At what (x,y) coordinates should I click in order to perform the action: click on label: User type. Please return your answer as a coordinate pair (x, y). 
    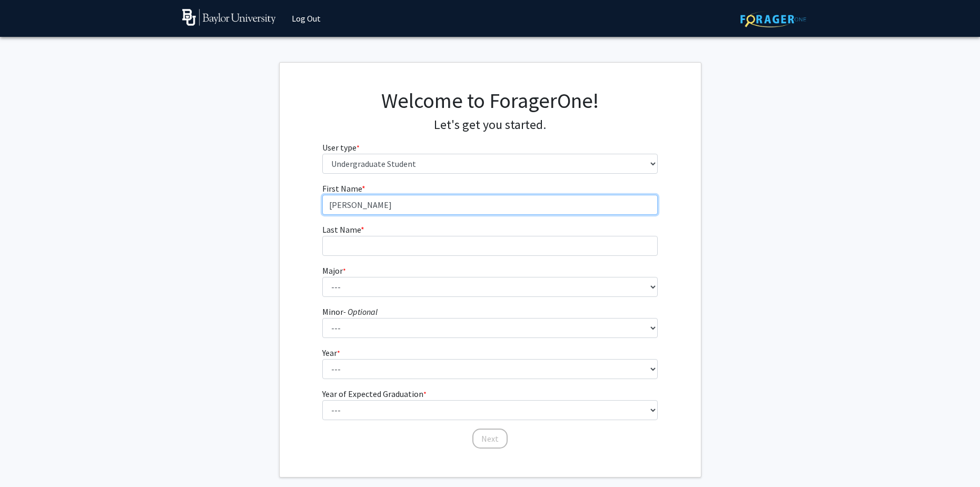
    Looking at the image, I should click on (341, 148).